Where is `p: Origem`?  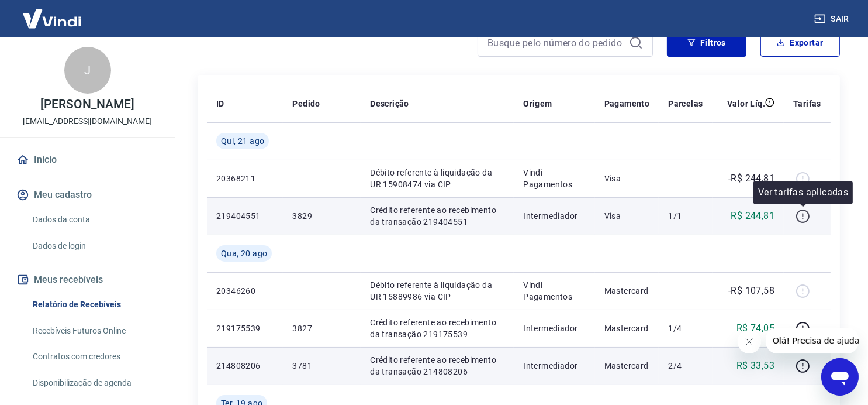
p: Origem is located at coordinates (537, 103).